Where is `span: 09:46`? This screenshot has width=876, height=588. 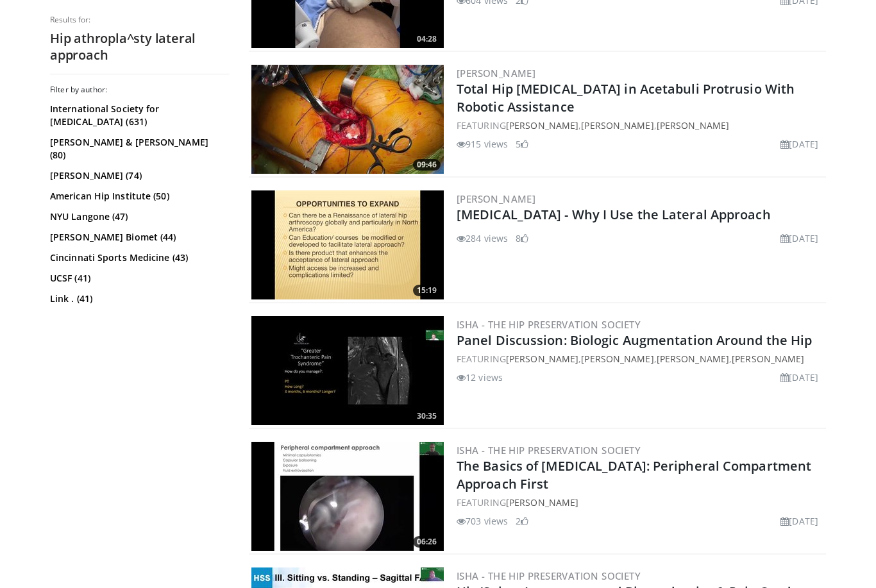
span: 09:46 is located at coordinates (427, 165).